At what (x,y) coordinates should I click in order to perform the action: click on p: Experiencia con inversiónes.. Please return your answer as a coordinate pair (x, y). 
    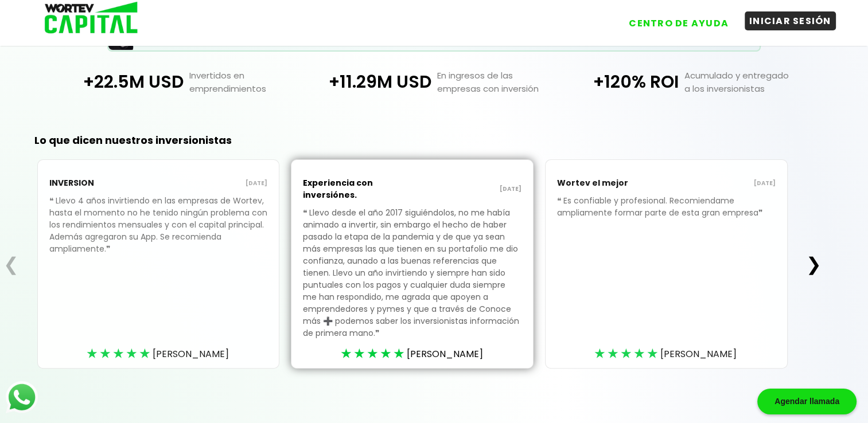
    Looking at the image, I should click on (358, 189).